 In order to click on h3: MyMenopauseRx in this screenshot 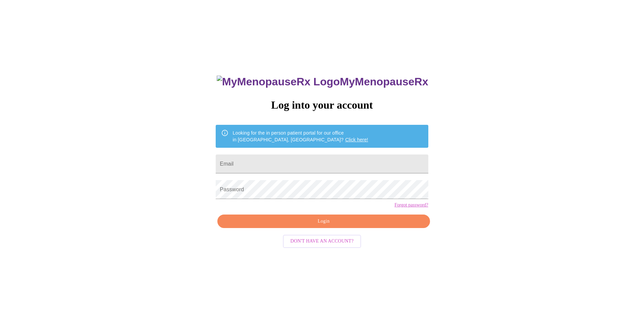, I will do `click(322, 82)`.